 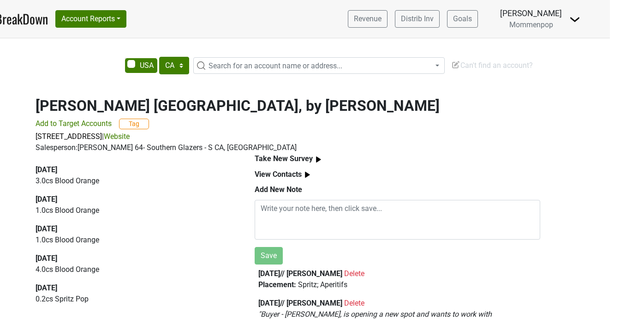 I want to click on b: Add New Note, so click(x=278, y=190).